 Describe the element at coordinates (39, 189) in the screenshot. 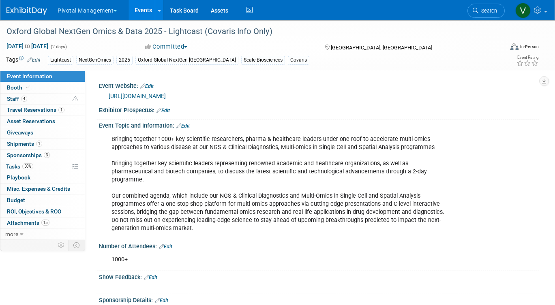

I see `span: Misc. Expenses & Credits` at that location.